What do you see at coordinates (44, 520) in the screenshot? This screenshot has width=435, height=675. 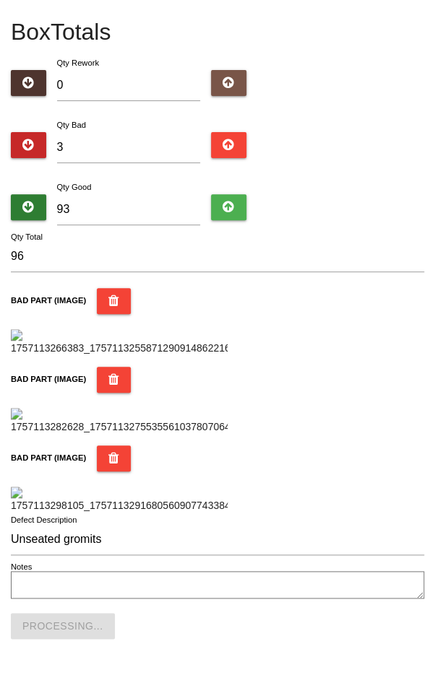 I see `label: Defect Description` at bounding box center [44, 520].